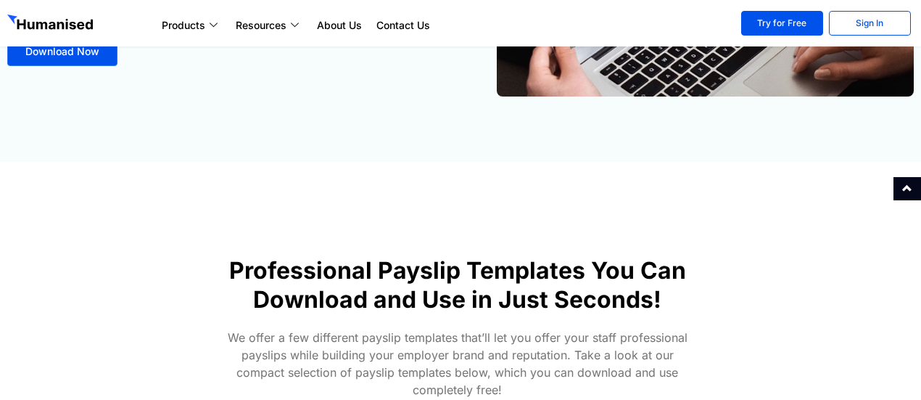 The width and height of the screenshot is (921, 400). Describe the element at coordinates (870, 23) in the screenshot. I see `a: Sign In` at that location.